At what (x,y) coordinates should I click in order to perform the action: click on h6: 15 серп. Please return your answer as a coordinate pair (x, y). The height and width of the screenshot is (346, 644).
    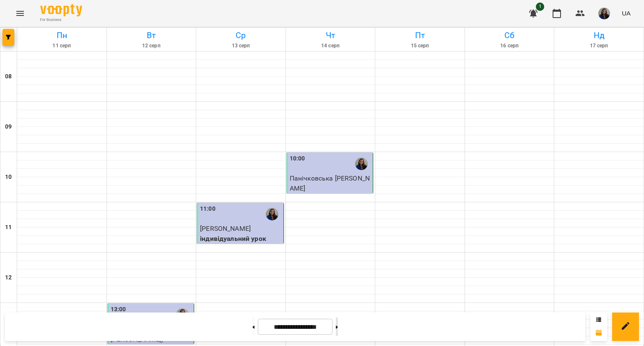
    Looking at the image, I should click on (420, 46).